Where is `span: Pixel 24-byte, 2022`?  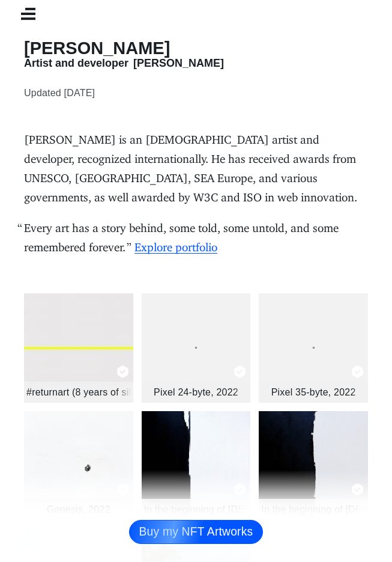 span: Pixel 24-byte, 2022 is located at coordinates (196, 392).